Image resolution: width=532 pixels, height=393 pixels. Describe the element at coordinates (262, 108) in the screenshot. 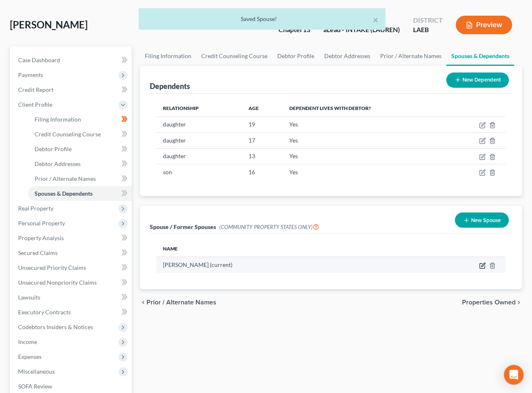

I see `th: Age` at that location.